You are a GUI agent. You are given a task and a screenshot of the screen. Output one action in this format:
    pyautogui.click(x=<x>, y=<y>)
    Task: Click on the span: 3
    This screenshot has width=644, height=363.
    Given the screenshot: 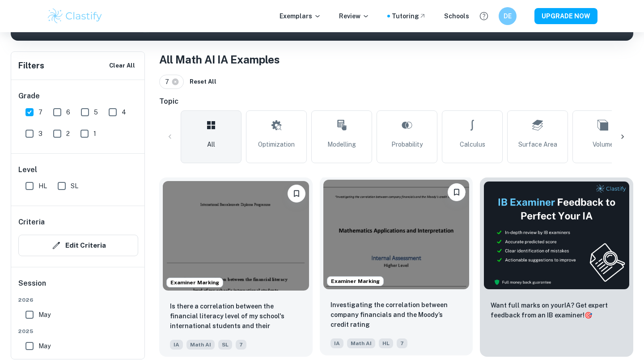 What is the action you would take?
    pyautogui.click(x=40, y=133)
    